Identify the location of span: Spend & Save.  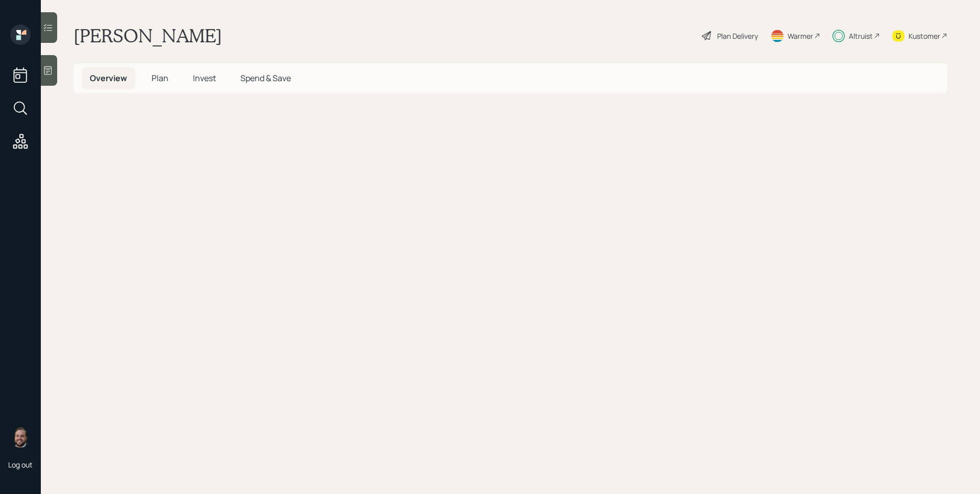
(265, 78).